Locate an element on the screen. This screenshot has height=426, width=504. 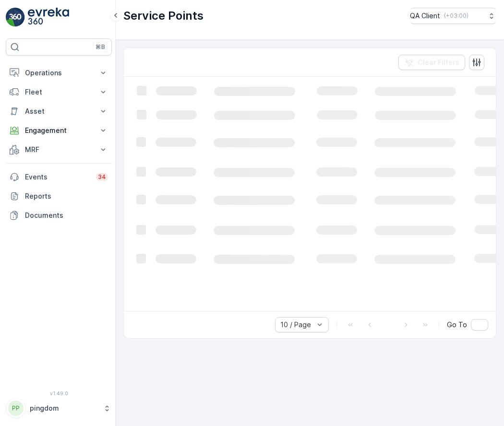
button: Asset is located at coordinates (59, 112).